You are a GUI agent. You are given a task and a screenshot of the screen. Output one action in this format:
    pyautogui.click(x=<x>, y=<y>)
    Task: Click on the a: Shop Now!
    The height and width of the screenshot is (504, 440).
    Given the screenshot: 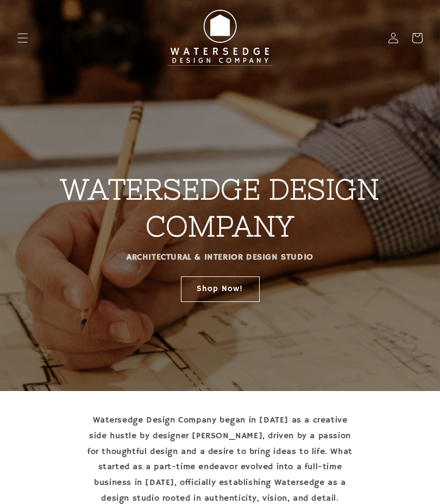 What is the action you would take?
    pyautogui.click(x=220, y=288)
    